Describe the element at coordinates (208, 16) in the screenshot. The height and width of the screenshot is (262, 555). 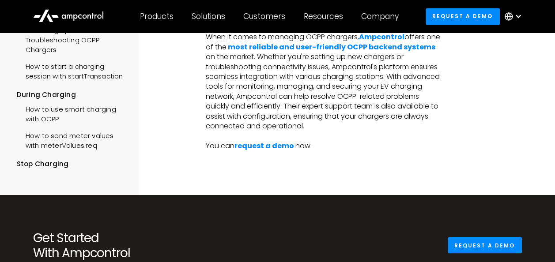
I see `div: Solutions` at that location.